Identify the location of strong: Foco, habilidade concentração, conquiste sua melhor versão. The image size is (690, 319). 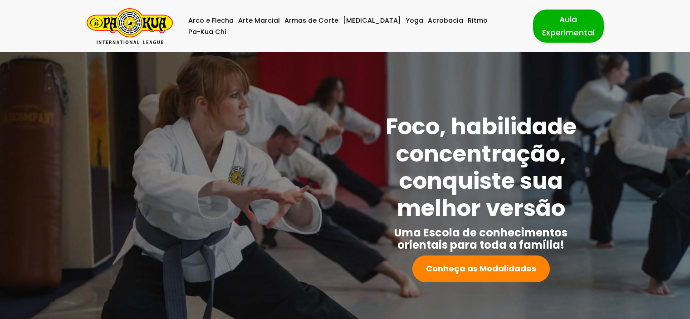
(481, 167).